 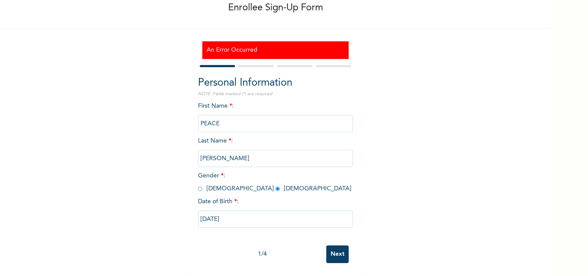 What do you see at coordinates (276, 149) in the screenshot?
I see `span: Last Name :` at bounding box center [276, 149].